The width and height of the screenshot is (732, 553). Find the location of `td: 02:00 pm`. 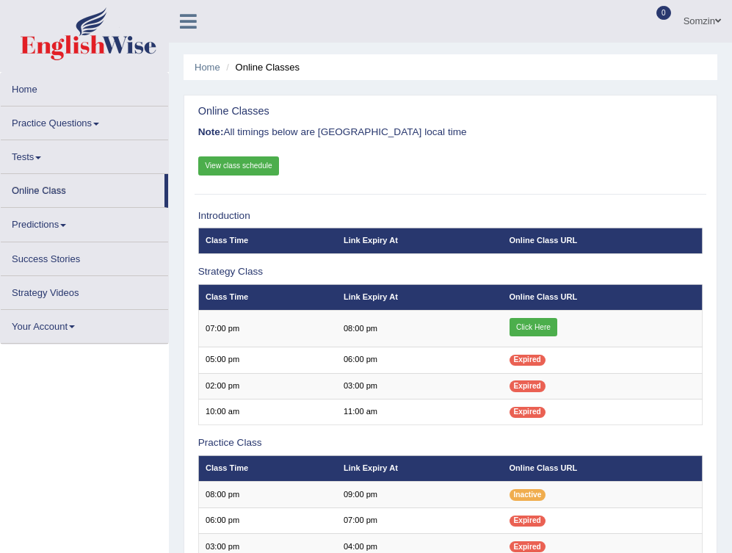

td: 02:00 pm is located at coordinates (267, 385).